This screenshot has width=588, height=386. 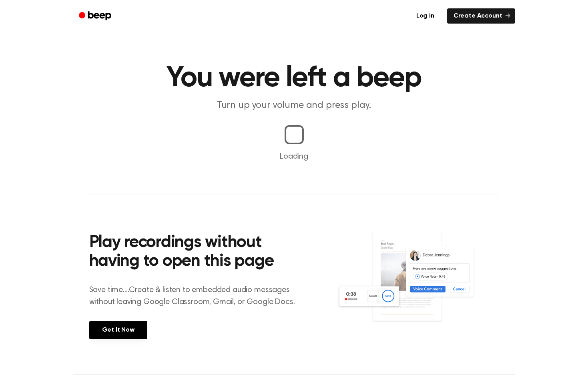 I want to click on a: Get It Now, so click(x=118, y=330).